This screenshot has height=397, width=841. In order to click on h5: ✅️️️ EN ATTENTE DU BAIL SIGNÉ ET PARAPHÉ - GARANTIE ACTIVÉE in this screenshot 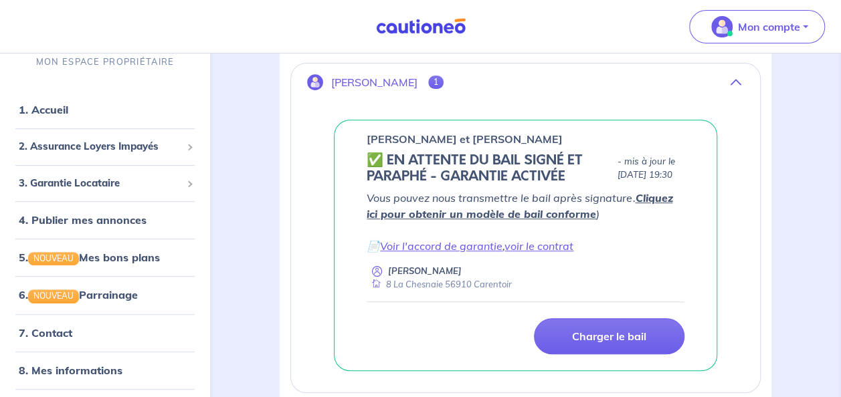, I will do `click(489, 169)`.